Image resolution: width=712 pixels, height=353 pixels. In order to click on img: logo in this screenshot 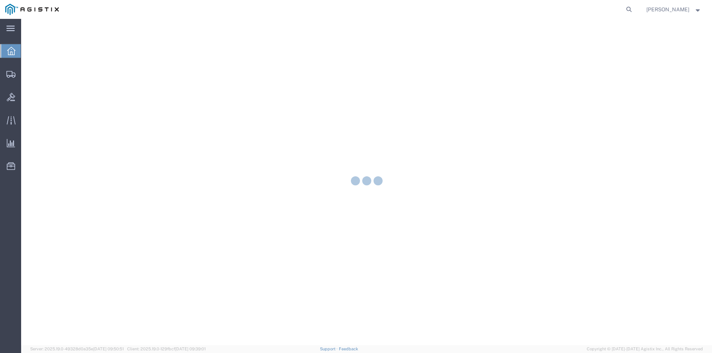, I will do `click(32, 9)`.